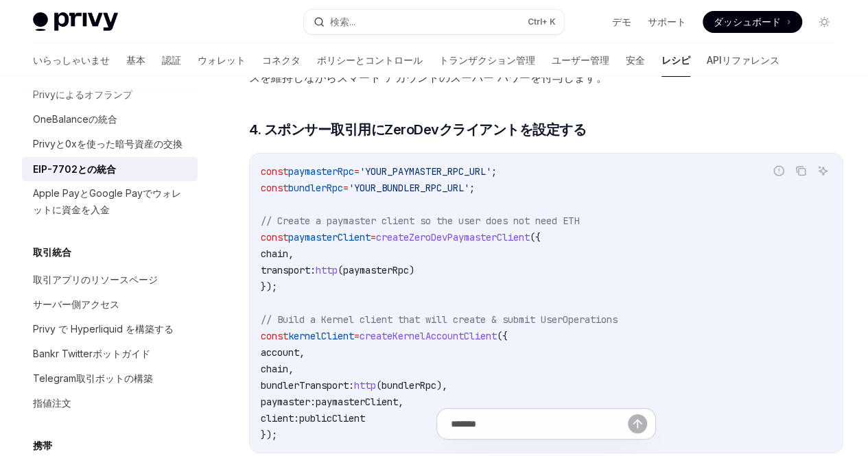 This screenshot has width=868, height=456. I want to click on font: ポリシーとコントロール, so click(370, 60).